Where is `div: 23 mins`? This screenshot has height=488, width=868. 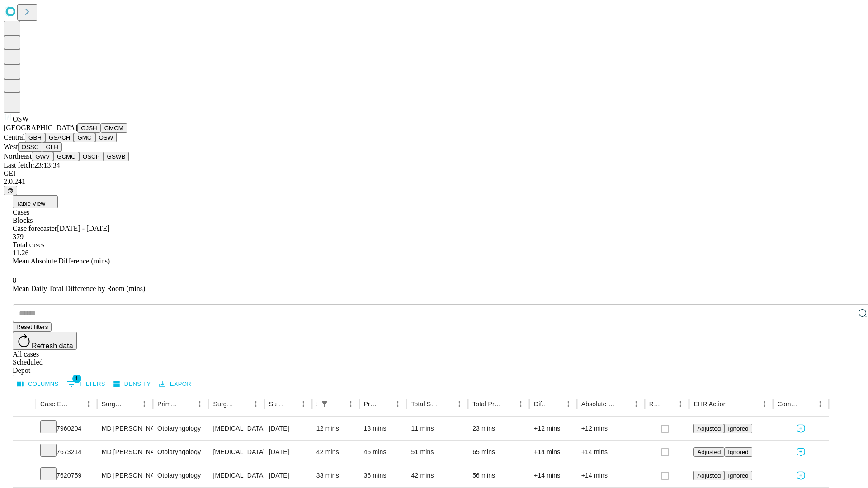
div: 23 mins is located at coordinates (498, 428).